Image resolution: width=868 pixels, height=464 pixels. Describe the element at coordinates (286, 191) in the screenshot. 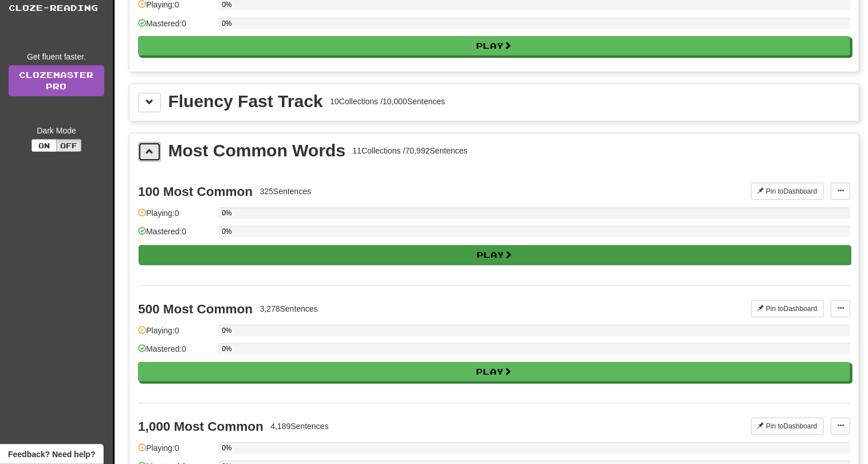

I see `div: 325 Sentences` at that location.